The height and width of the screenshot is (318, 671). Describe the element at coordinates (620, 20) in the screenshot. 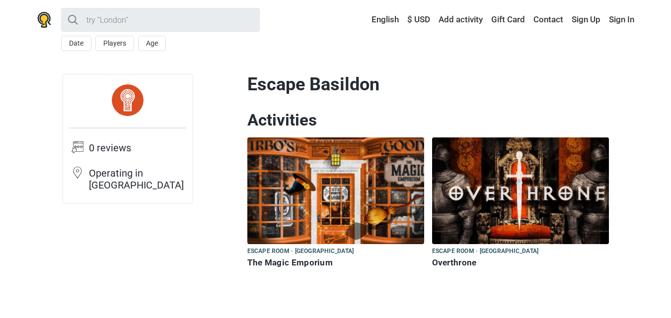

I see `a: Sign In` at that location.